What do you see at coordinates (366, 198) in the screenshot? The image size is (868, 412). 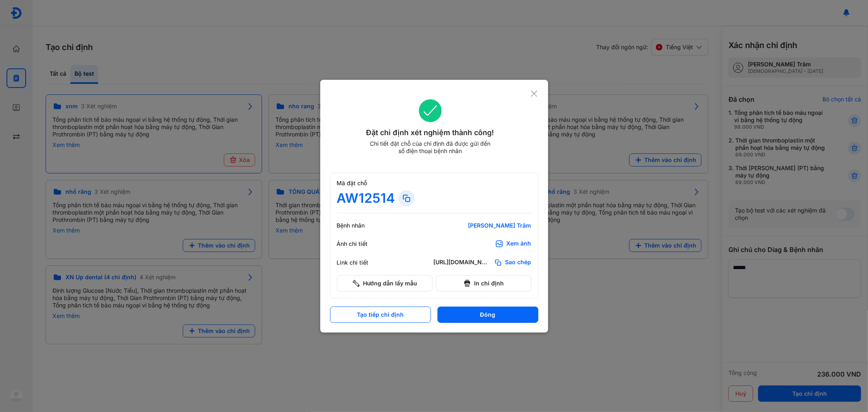 I see `div: AW12514` at bounding box center [366, 198].